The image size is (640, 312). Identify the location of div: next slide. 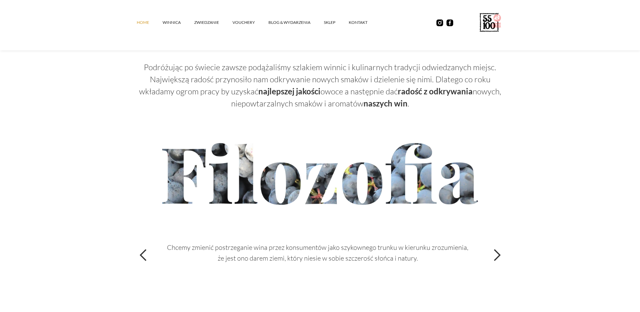
(490, 255).